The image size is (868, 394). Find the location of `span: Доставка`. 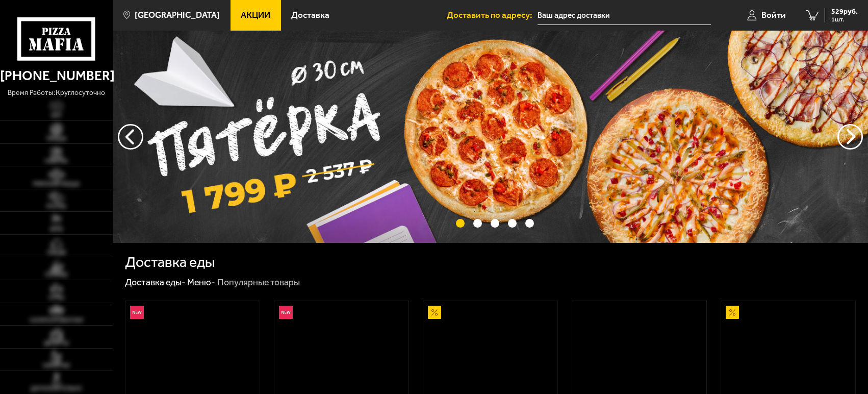

span: Доставка is located at coordinates (311, 15).